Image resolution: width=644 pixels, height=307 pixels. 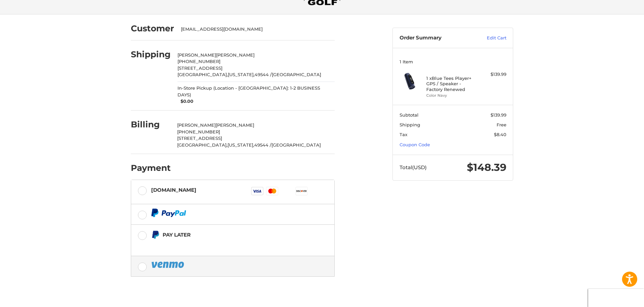 I want to click on h2: Customer, so click(x=153, y=28).